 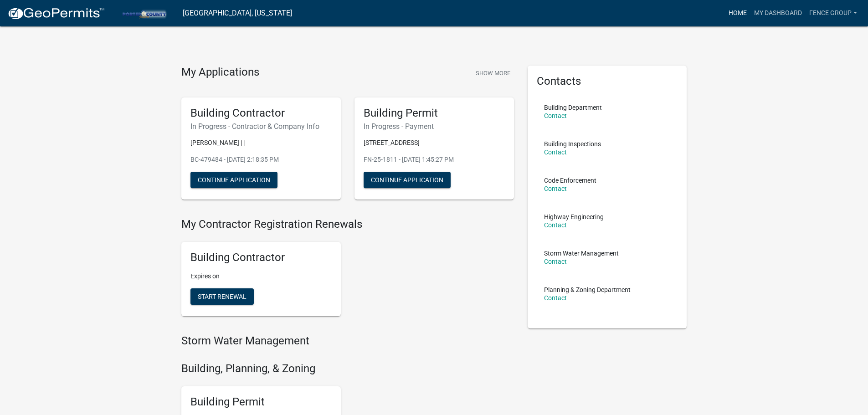 I want to click on h6: In Progress - Payment, so click(x=434, y=126).